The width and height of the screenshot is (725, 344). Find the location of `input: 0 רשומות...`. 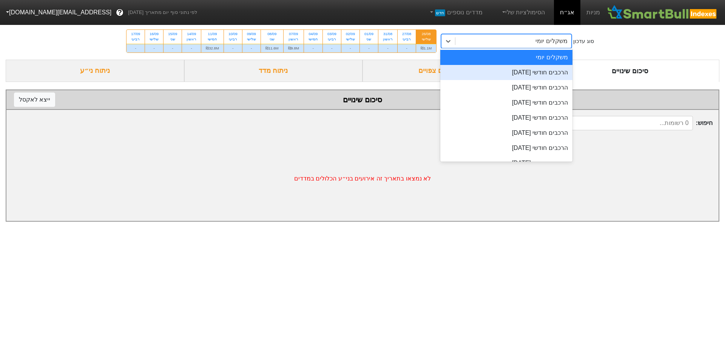

input: 0 רשומות... is located at coordinates (620, 123).